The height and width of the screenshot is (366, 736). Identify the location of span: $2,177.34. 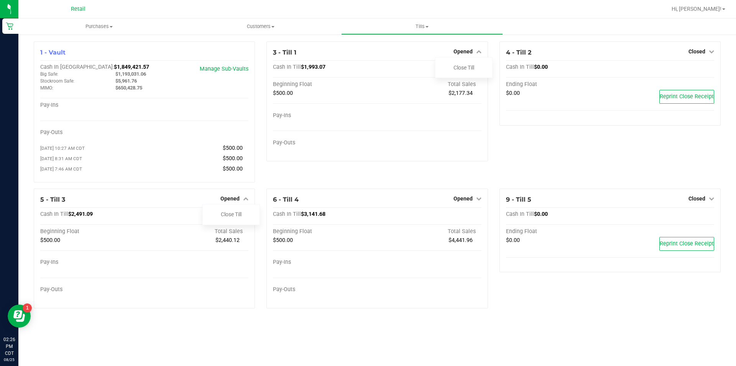
(461, 93).